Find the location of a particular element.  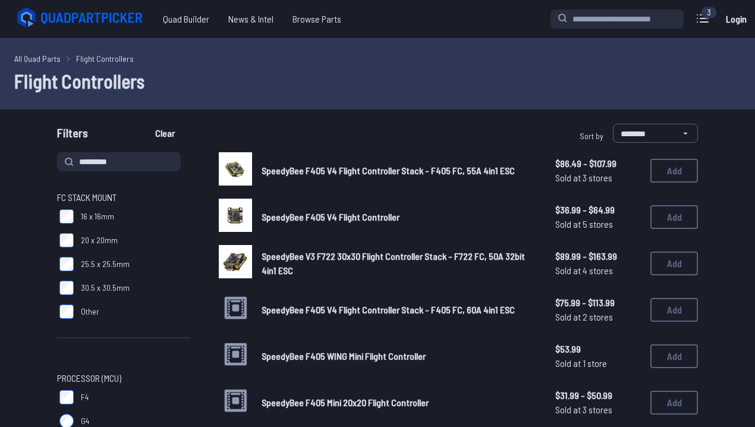

span: $36.99 - $64.99 is located at coordinates (598, 210).